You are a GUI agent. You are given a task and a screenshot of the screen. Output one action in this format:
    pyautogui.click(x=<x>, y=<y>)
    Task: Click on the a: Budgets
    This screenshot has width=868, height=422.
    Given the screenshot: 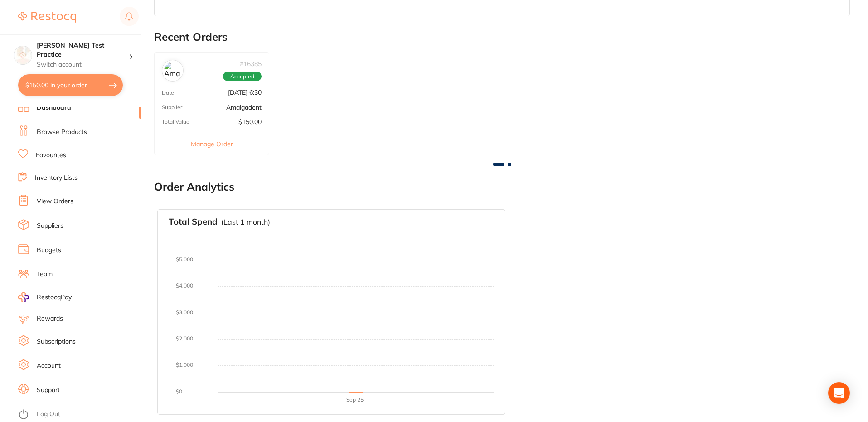 What is the action you would take?
    pyautogui.click(x=49, y=250)
    